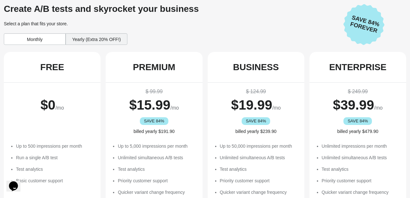 This screenshot has width=410, height=198. What do you see at coordinates (364, 24) in the screenshot?
I see `img: Save 84% Forever` at bounding box center [364, 24].